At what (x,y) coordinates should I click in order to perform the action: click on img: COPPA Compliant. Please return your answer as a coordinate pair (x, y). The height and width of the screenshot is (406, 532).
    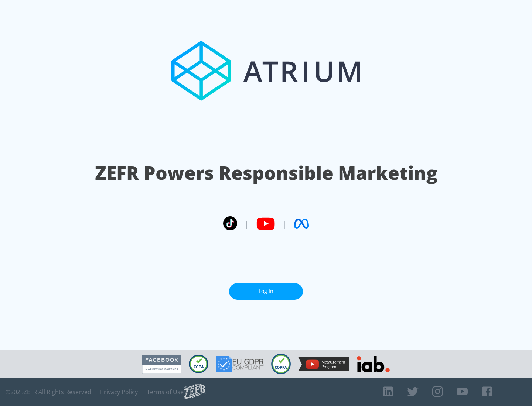
    Looking at the image, I should click on (281, 364).